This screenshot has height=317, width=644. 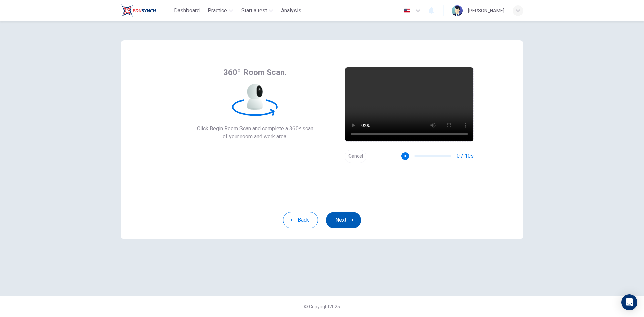 I want to click on span: of your room and work area., so click(x=255, y=137).